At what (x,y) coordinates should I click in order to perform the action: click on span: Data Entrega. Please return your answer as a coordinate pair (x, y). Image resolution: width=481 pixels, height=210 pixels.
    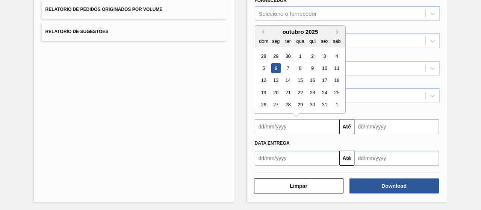
    Looking at the image, I should click on (272, 143).